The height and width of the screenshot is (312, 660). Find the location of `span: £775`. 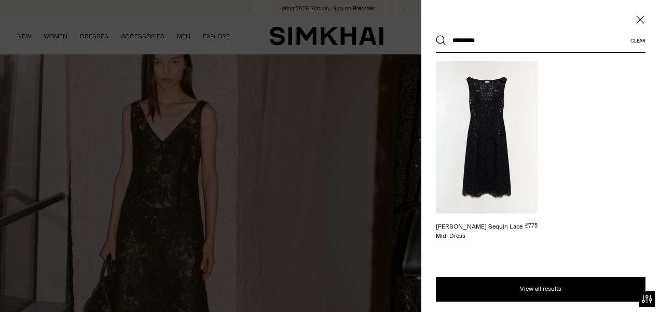

span: £775 is located at coordinates (531, 226).